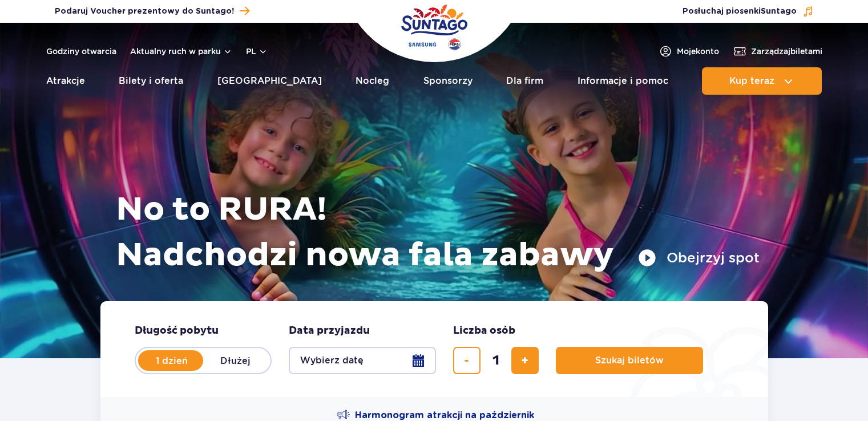 The image size is (868, 421). Describe the element at coordinates (740, 12) in the screenshot. I see `span: Posłuchaj piosenki` at that location.